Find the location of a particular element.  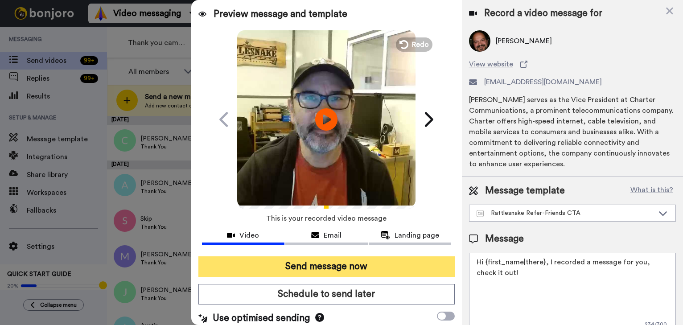

a: View website is located at coordinates (572, 64).